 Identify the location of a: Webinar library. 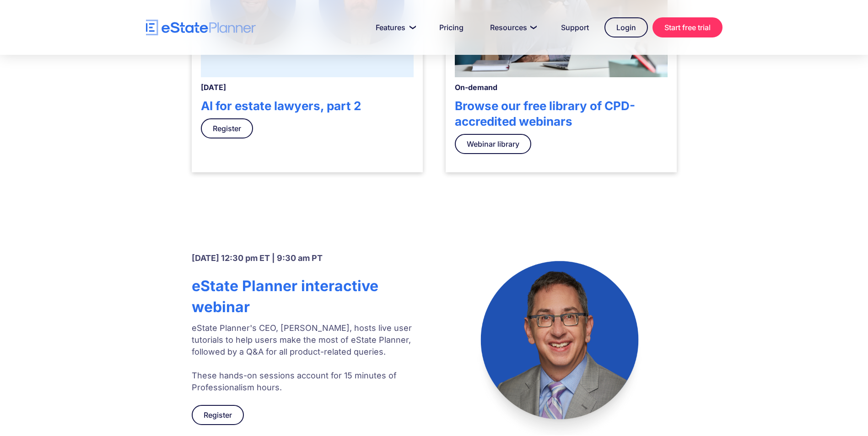
(493, 144).